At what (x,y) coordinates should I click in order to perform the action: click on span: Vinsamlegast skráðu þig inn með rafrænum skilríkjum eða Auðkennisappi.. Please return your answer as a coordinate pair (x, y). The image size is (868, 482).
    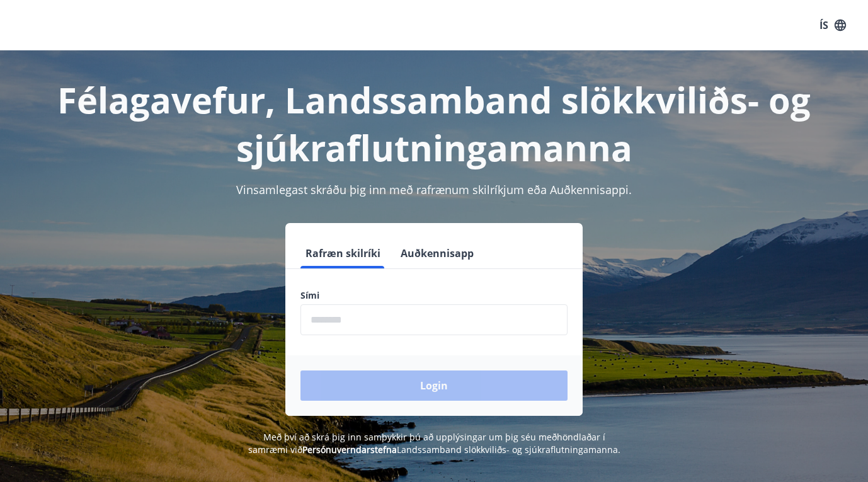
    Looking at the image, I should click on (434, 190).